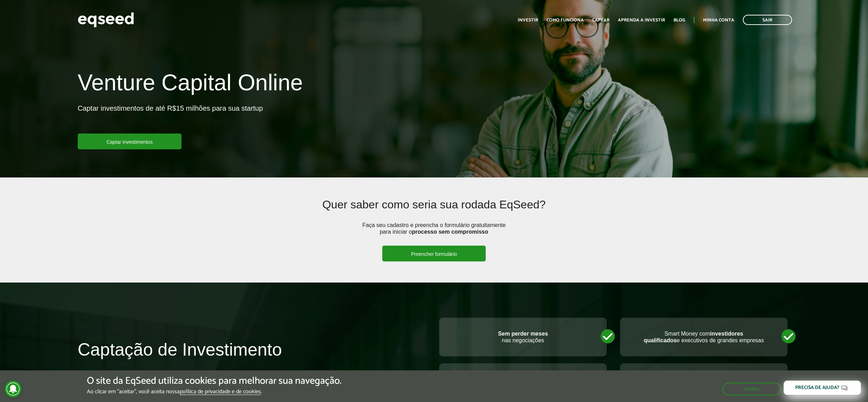 Image resolution: width=868 pixels, height=402 pixels. What do you see at coordinates (718, 20) in the screenshot?
I see `a: Minha conta` at bounding box center [718, 20].